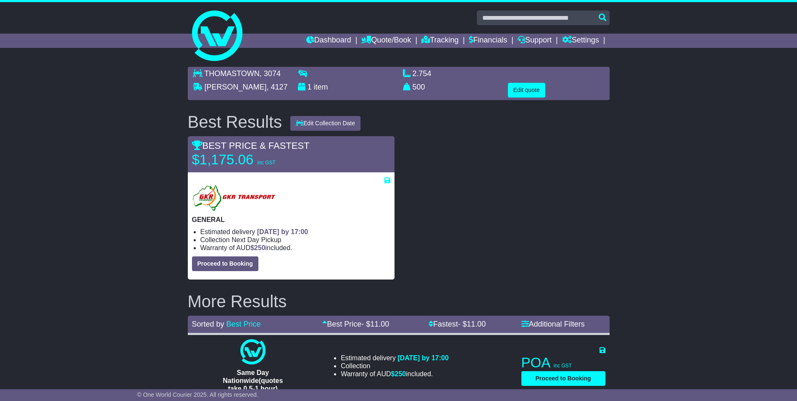 The height and width of the screenshot is (401, 797). I want to click on img: One World Courier: Same Day Nationwide(quotes take 0.5-1 hour), so click(253, 352).